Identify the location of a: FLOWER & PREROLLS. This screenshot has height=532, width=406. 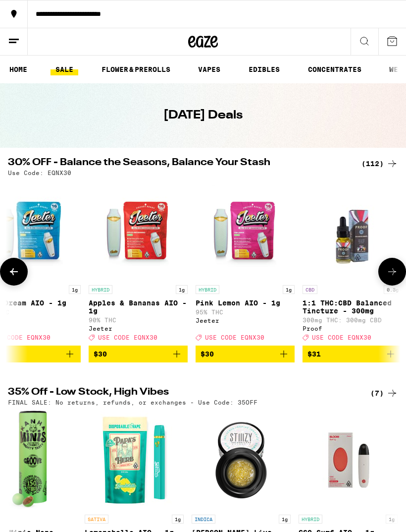
(136, 69).